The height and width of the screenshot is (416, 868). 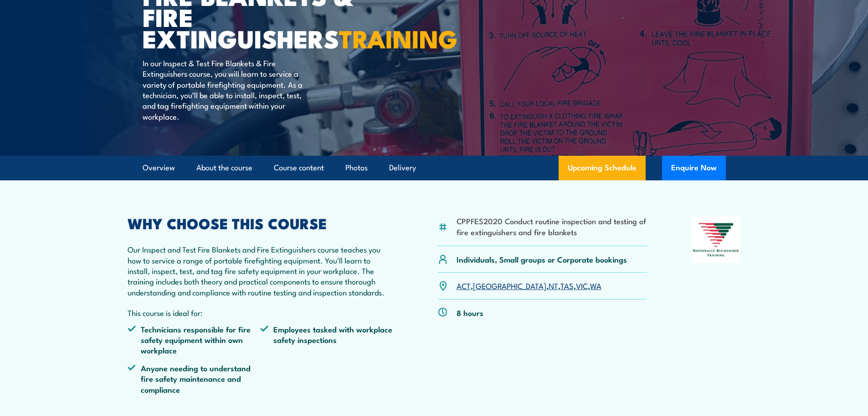 What do you see at coordinates (299, 168) in the screenshot?
I see `a: Course content` at bounding box center [299, 168].